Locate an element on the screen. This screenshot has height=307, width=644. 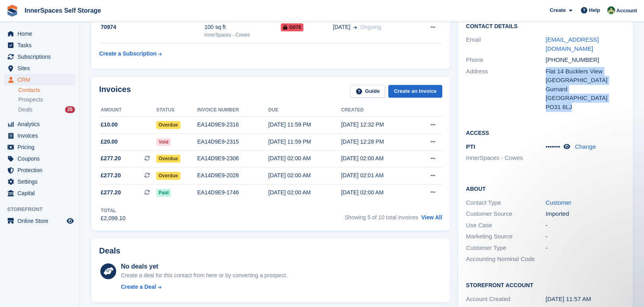
span: Paid is located at coordinates (163, 193).